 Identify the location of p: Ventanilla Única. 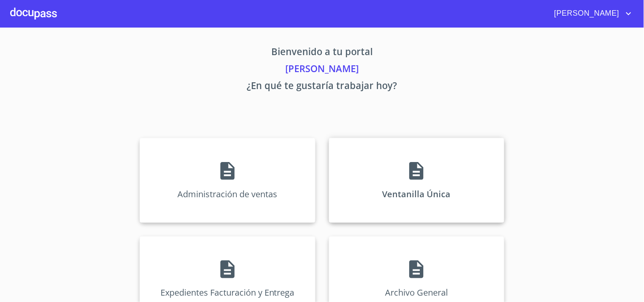
(417, 194).